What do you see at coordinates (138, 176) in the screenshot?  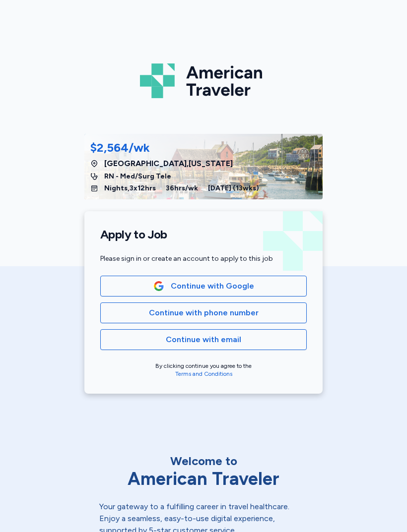 I see `span: RN - Med/Surg Tele` at bounding box center [138, 176].